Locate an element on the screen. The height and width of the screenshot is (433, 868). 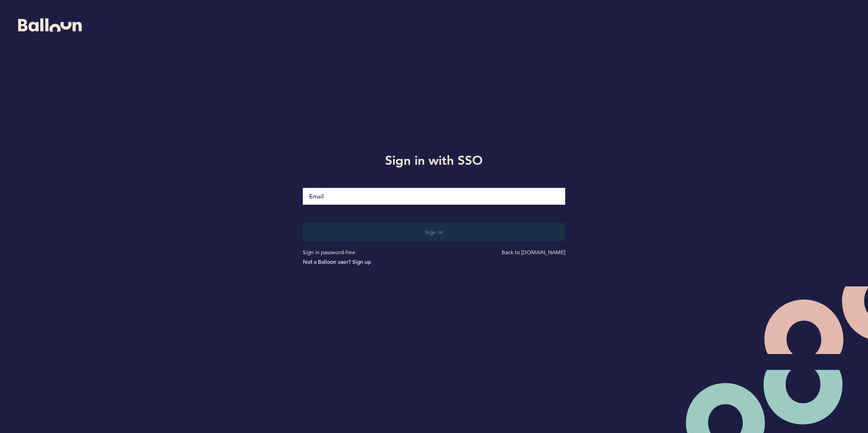
h1: Sign in with SSO is located at coordinates (434, 160).